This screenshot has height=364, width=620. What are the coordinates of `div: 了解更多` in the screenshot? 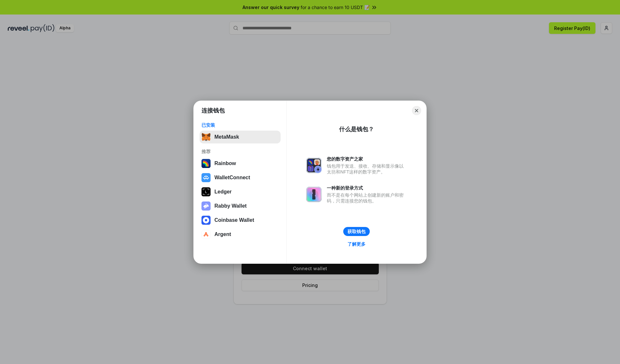 It's located at (357, 244).